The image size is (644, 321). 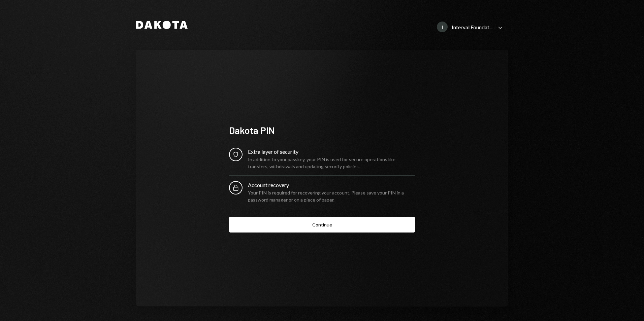 I want to click on div: Your PIN is required for recovering your account. Please save your PIN in a password manager or o..., so click(x=331, y=196).